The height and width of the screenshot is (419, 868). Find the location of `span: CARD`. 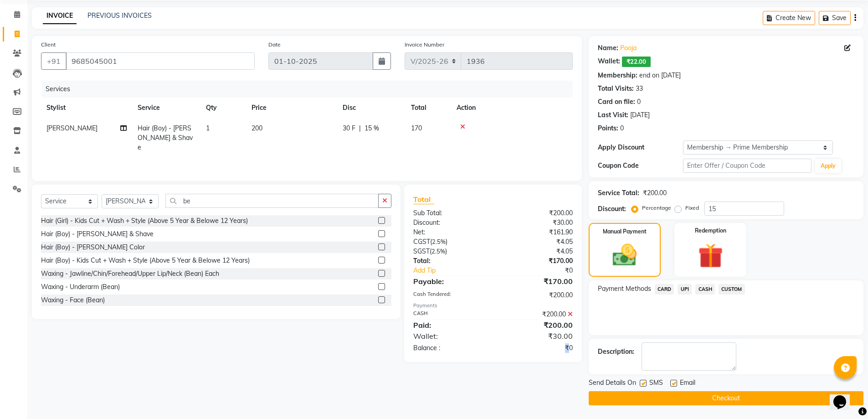

span: CARD is located at coordinates (664, 290).